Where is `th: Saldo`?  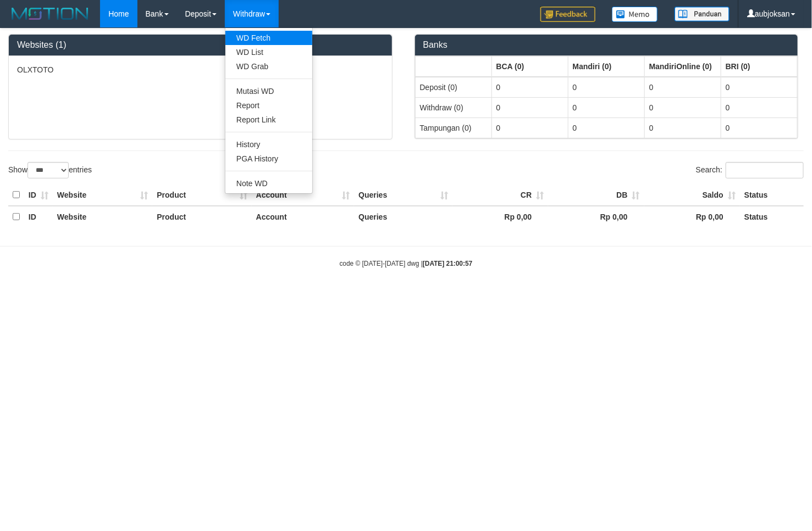
th: Saldo is located at coordinates (692, 195).